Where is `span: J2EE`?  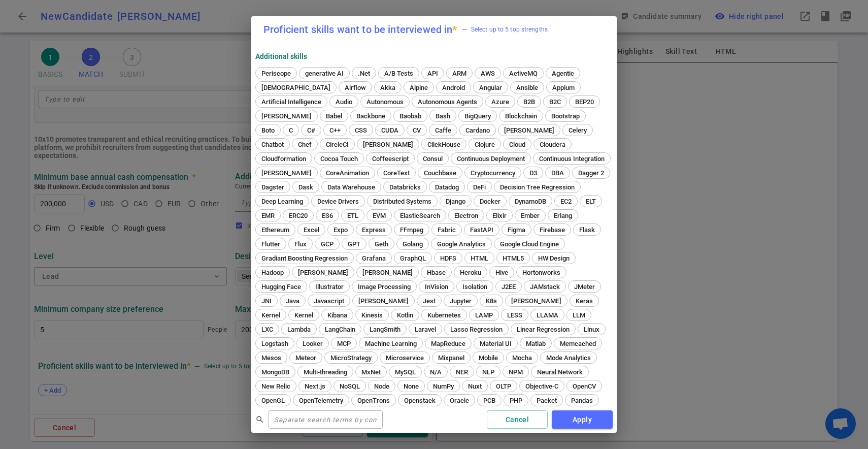 span: J2EE is located at coordinates (509, 286).